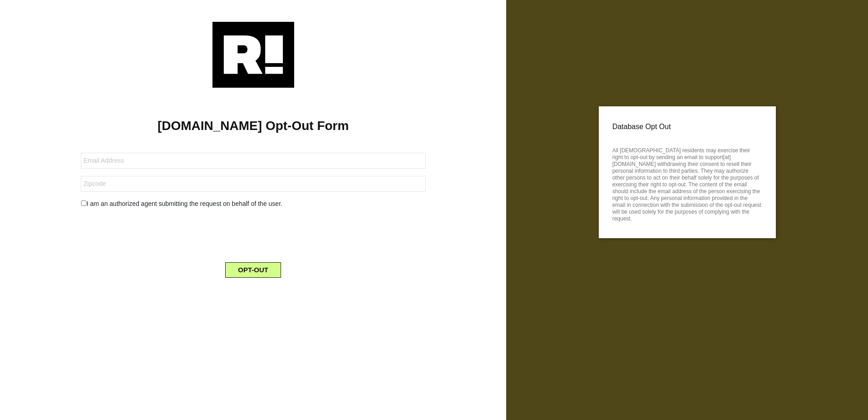  I want to click on div: I am an authorized agent submitting the request on behalf of the user., so click(253, 203).